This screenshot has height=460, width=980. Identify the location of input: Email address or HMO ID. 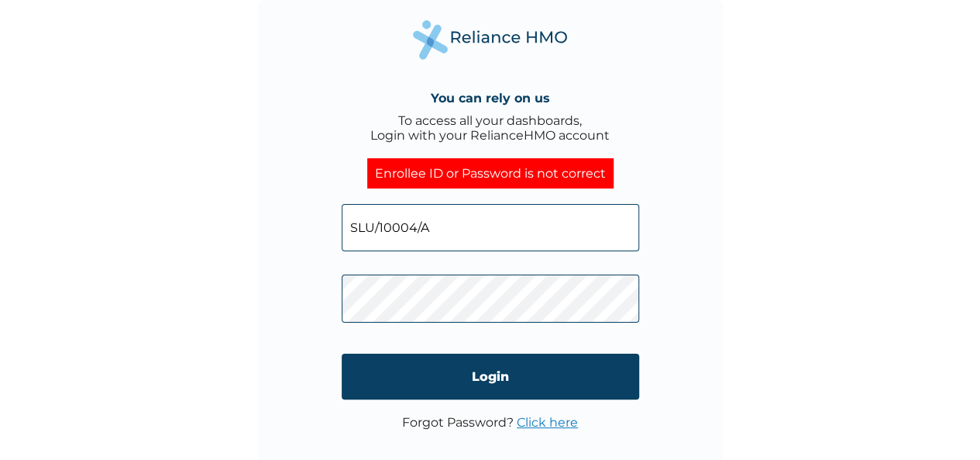
(490, 228).